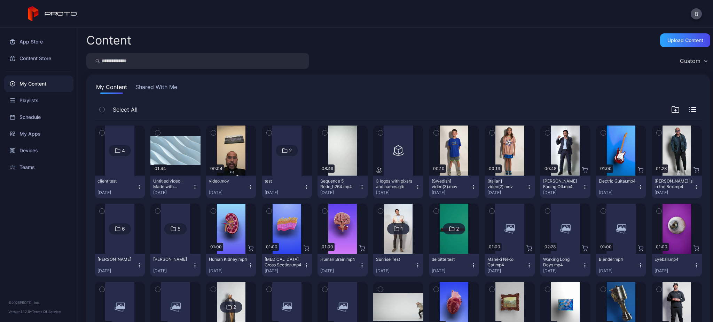 Image resolution: width=713 pixels, height=322 pixels. What do you see at coordinates (685, 40) in the screenshot?
I see `button: Upload Content` at bounding box center [685, 40].